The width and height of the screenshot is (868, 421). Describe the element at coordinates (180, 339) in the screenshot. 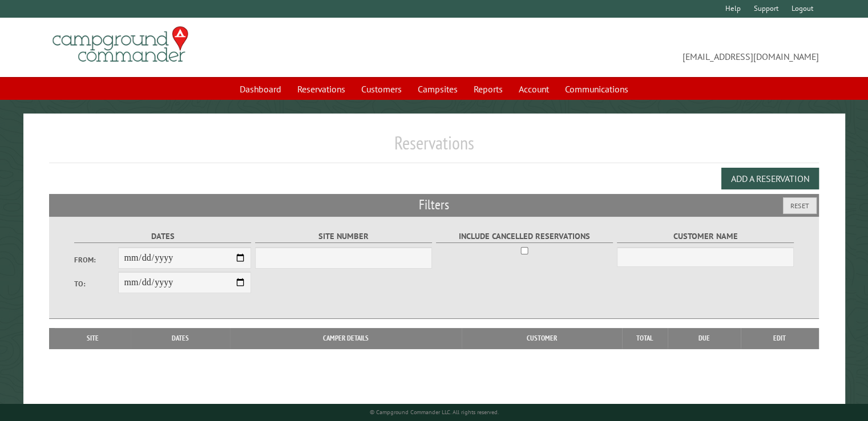

I see `th: Dates` at that location.